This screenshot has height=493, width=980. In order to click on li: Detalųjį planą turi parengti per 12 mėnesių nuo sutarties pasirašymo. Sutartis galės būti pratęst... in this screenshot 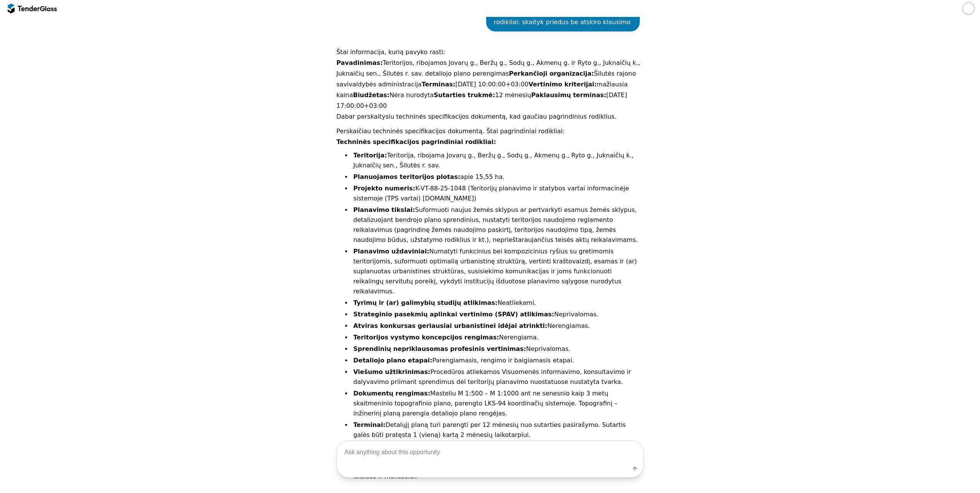, I will do `click(498, 430)`.